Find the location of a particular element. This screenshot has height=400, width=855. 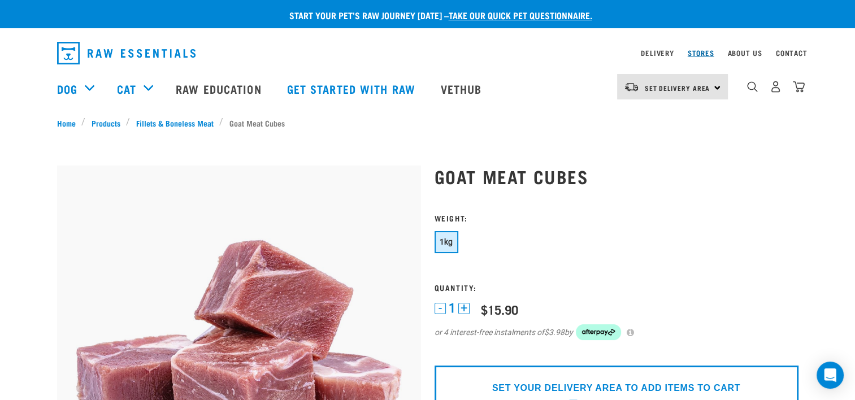

img: Raw Essentials Logo is located at coordinates (126, 53).